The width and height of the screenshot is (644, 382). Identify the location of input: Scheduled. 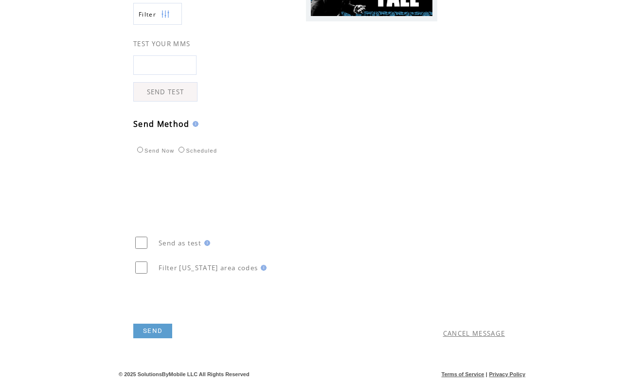
(181, 150).